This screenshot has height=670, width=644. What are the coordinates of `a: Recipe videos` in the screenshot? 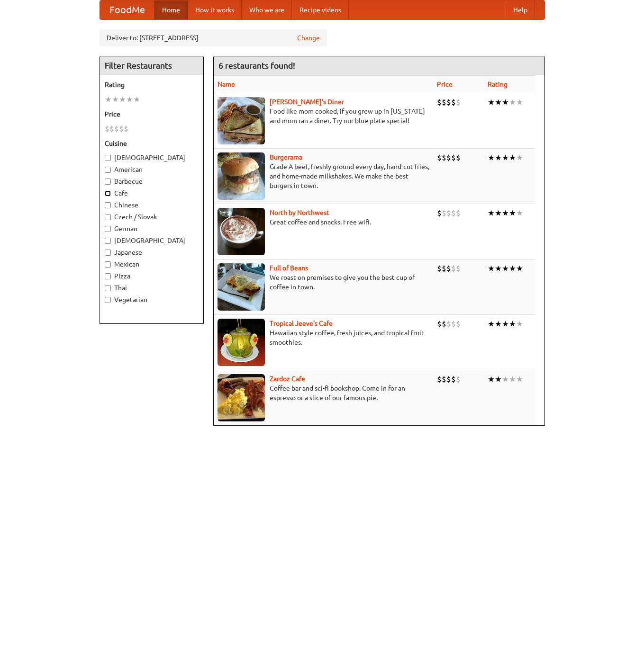 It's located at (320, 10).